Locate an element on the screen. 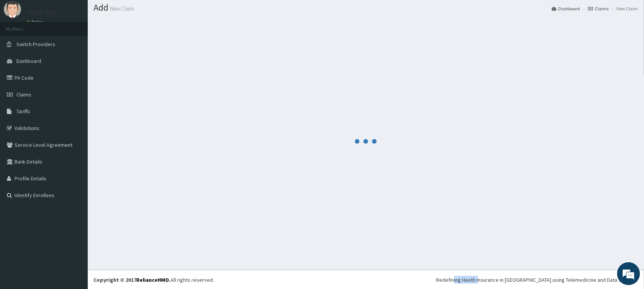  textarea: Type your message and hit 'Enter' is located at coordinates (75, 221).